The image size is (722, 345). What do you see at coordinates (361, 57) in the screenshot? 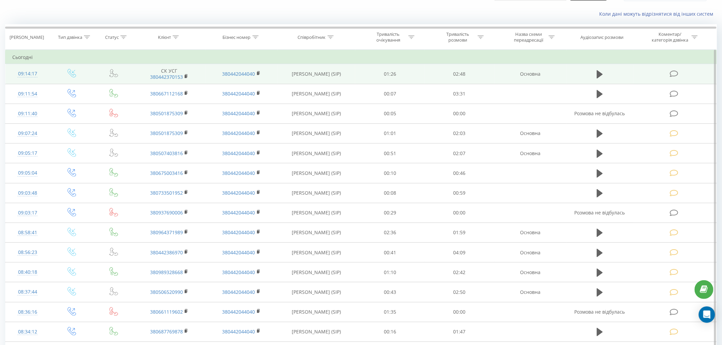
I see `td: Сьогодні` at bounding box center [361, 57].